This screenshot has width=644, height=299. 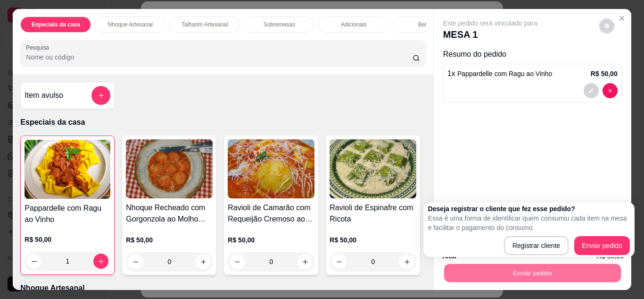 What do you see at coordinates (490, 34) in the screenshot?
I see `p: MESA 1` at bounding box center [490, 34].